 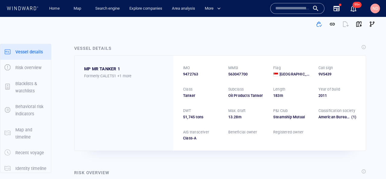 I want to click on a: Area analysis, so click(x=183, y=8).